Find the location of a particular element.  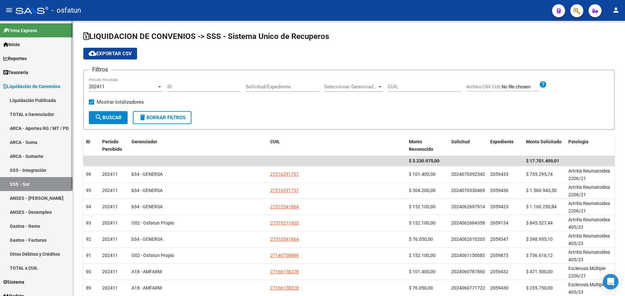

span: 2024062684358 is located at coordinates (468, 223).